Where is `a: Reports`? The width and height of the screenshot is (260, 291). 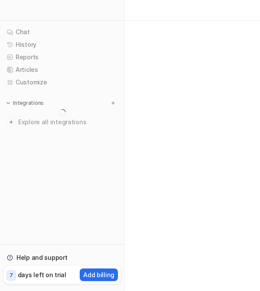
a: Reports is located at coordinates (62, 57).